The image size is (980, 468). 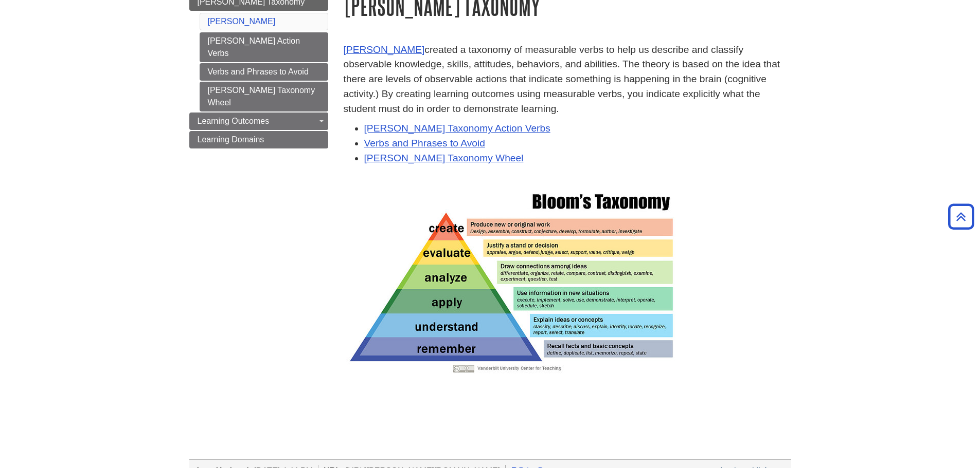 What do you see at coordinates (259, 140) in the screenshot?
I see `a: Learning Domains` at bounding box center [259, 140].